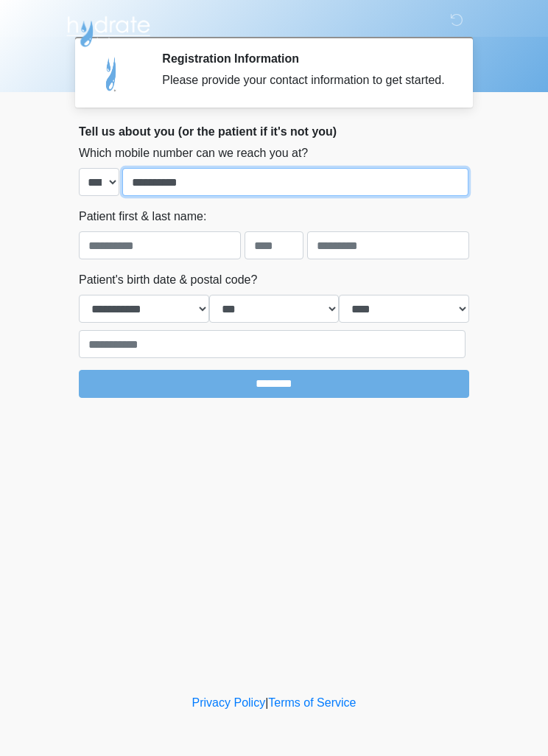 This screenshot has height=756, width=548. Describe the element at coordinates (108, 29) in the screenshot. I see `img: Hydrate IV Bar - Scottsdale Logo` at that location.